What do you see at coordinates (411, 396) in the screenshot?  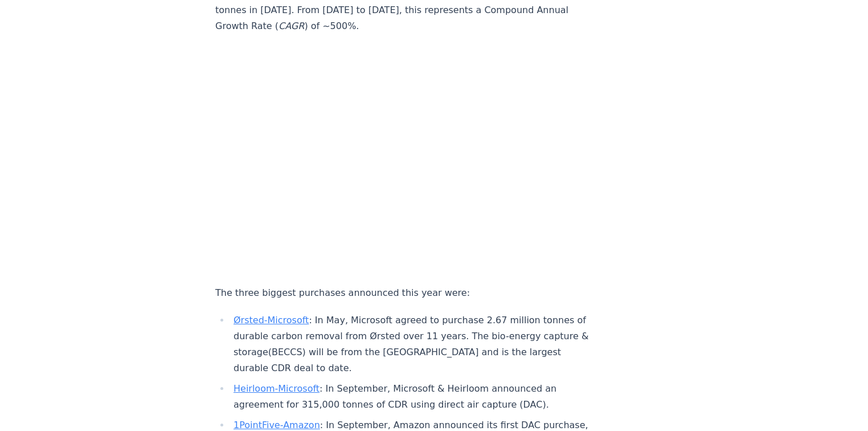 I see `li: : In September, Microsoft & Heirloom announced an agreement for 315,000 tonnes of CDR using direc...` at bounding box center [411, 396].